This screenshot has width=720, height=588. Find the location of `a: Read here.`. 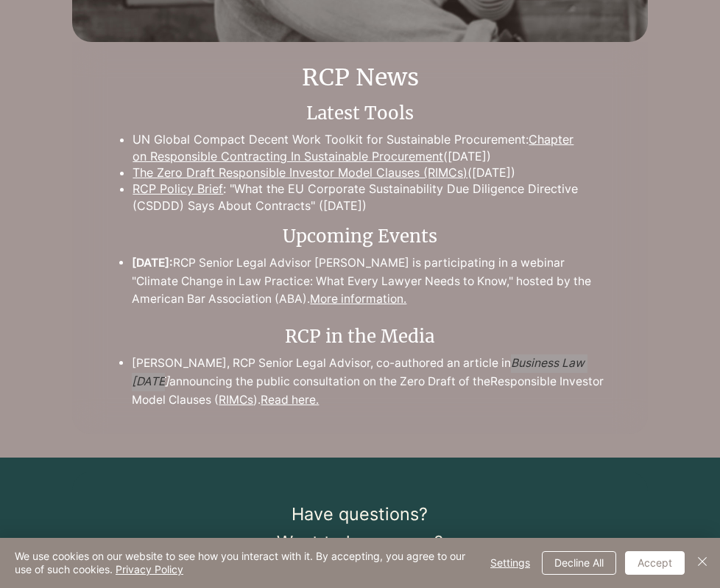

a: Read here. is located at coordinates (290, 399).